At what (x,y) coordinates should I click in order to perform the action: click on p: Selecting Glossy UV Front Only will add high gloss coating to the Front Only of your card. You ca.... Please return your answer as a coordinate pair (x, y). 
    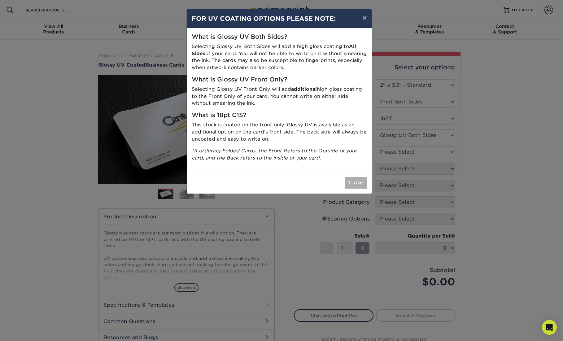
    Looking at the image, I should click on (279, 96).